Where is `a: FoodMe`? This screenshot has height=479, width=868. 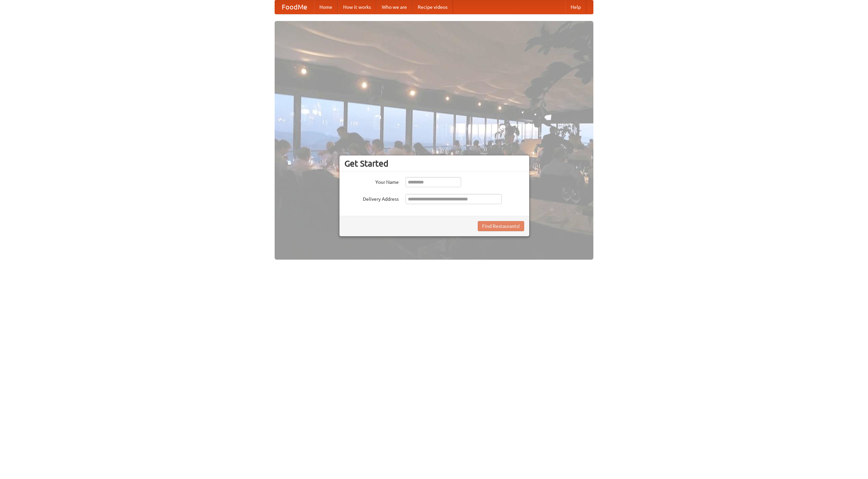 a: FoodMe is located at coordinates (294, 7).